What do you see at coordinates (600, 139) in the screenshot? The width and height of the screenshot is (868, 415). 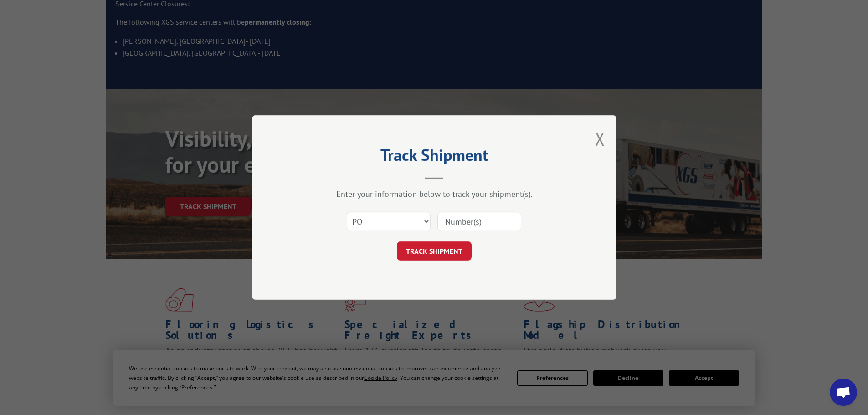 I see `button: Close modal` at bounding box center [600, 139].